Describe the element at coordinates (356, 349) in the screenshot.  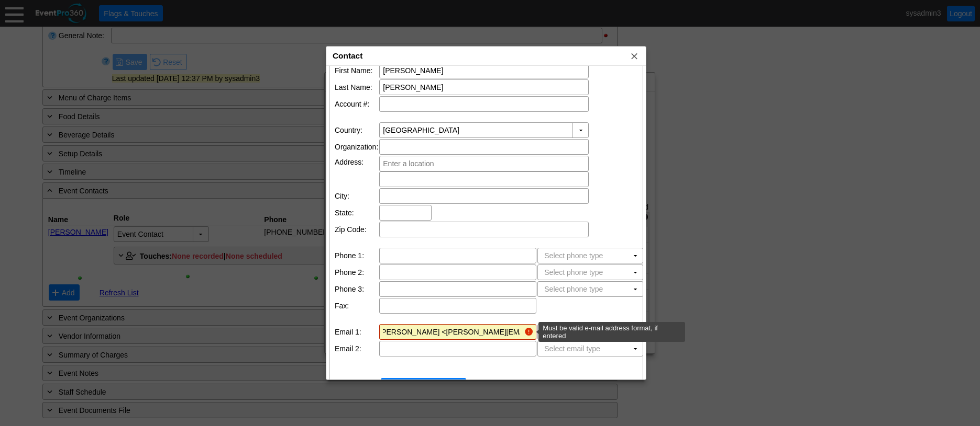
I see `td: Email 2:` at that location.